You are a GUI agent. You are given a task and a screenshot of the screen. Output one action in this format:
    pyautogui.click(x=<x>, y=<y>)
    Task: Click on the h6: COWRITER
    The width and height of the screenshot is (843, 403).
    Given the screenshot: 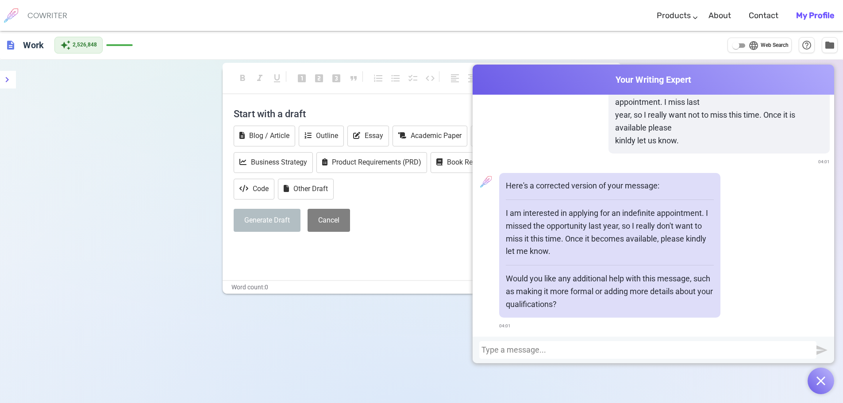 What is the action you would take?
    pyautogui.click(x=47, y=15)
    